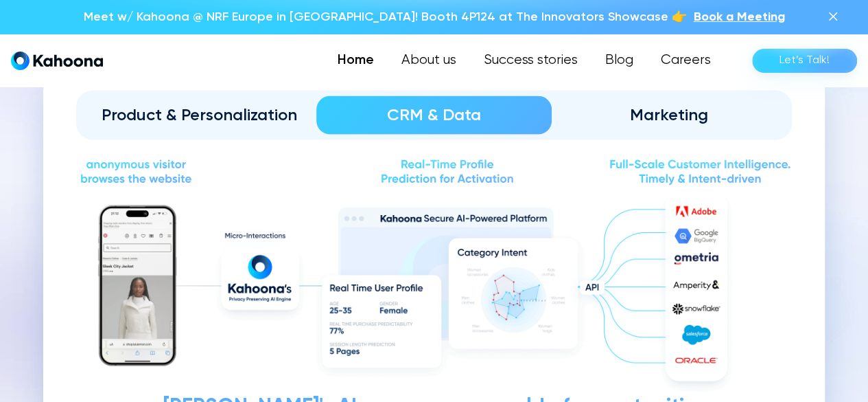 This screenshot has width=868, height=402. Describe the element at coordinates (686, 60) in the screenshot. I see `a: Careers` at that location.